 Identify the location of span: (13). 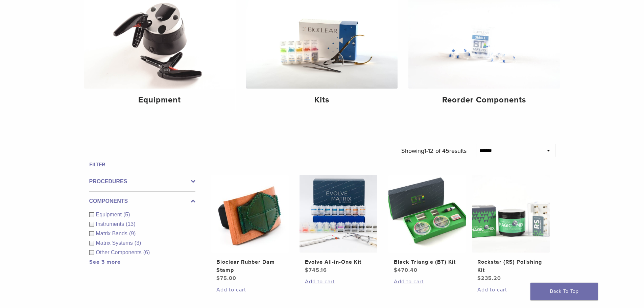
(130, 224).